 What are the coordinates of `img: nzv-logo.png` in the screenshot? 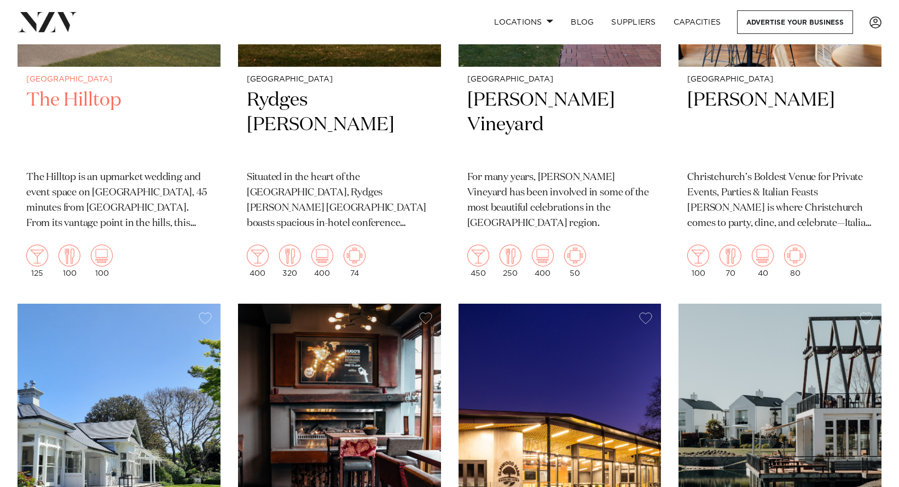 It's located at (47, 22).